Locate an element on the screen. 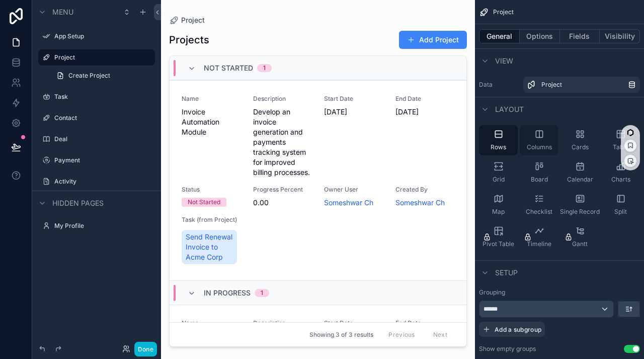  label: Project is located at coordinates (102, 58).